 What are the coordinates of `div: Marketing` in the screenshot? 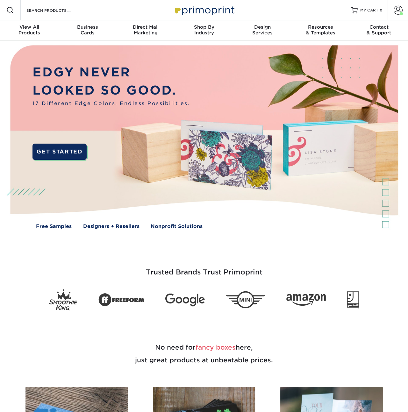 It's located at (145, 30).